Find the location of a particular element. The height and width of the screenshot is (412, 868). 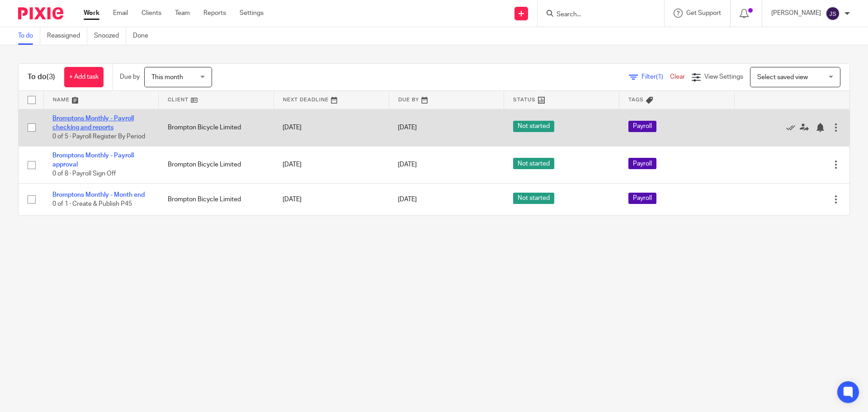

img: Pixie is located at coordinates (41, 13).